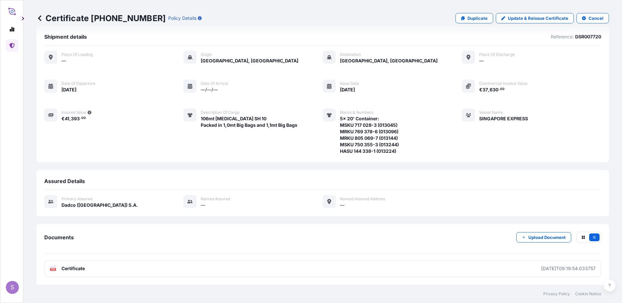  What do you see at coordinates (53, 269) in the screenshot?
I see `text: PDF` at bounding box center [53, 269].